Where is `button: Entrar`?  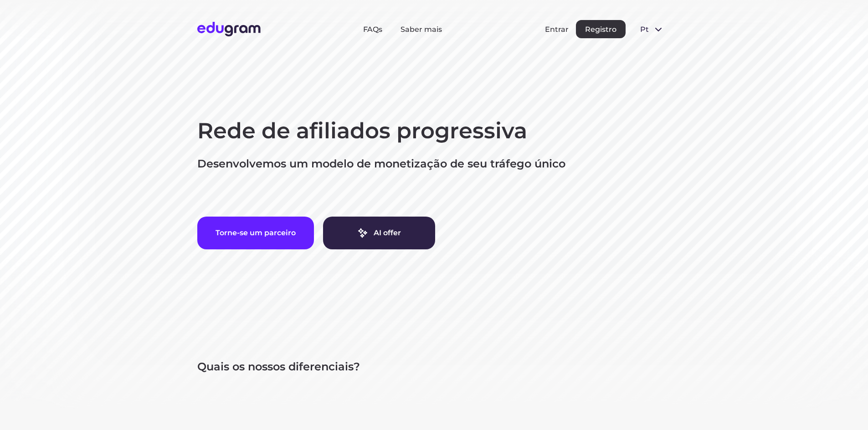 button: Entrar is located at coordinates (557, 29).